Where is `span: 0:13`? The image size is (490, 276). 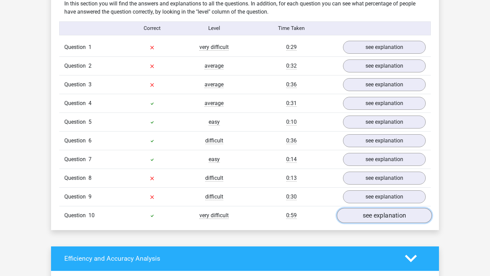 span: 0:13 is located at coordinates (291, 178).